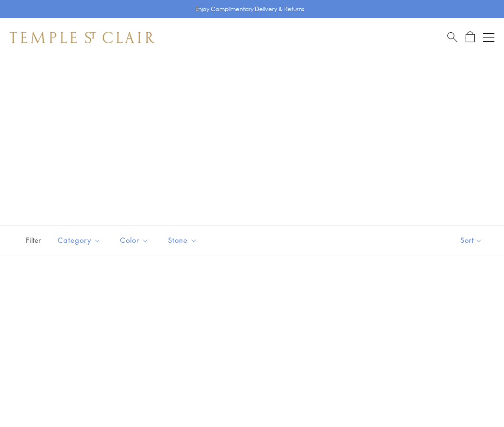 This screenshot has width=504, height=427. What do you see at coordinates (452, 37) in the screenshot?
I see `a: Search` at bounding box center [452, 37].